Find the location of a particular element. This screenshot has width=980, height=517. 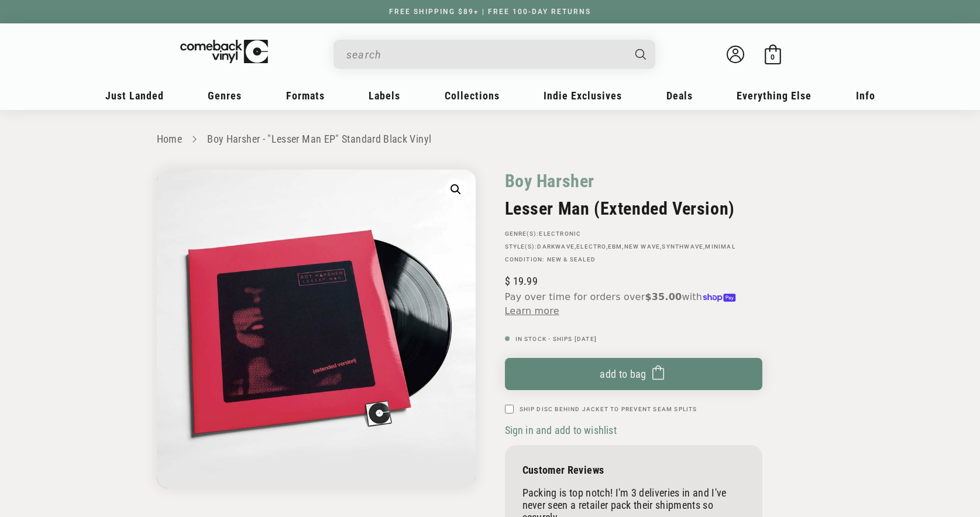

a: New Wave is located at coordinates (643, 246).